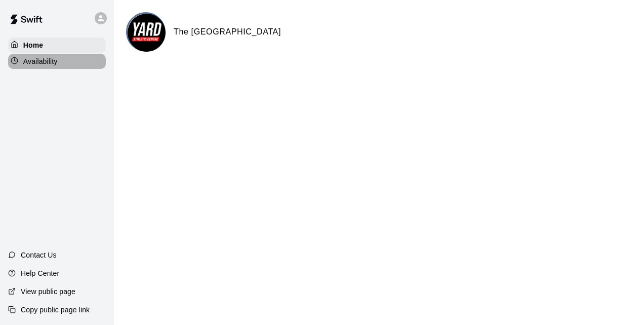 The height and width of the screenshot is (325, 644). I want to click on a: Availability, so click(57, 62).